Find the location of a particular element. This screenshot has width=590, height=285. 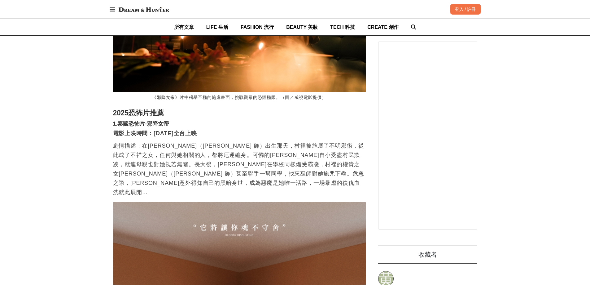

span: TECH 科技 is located at coordinates (343, 27).